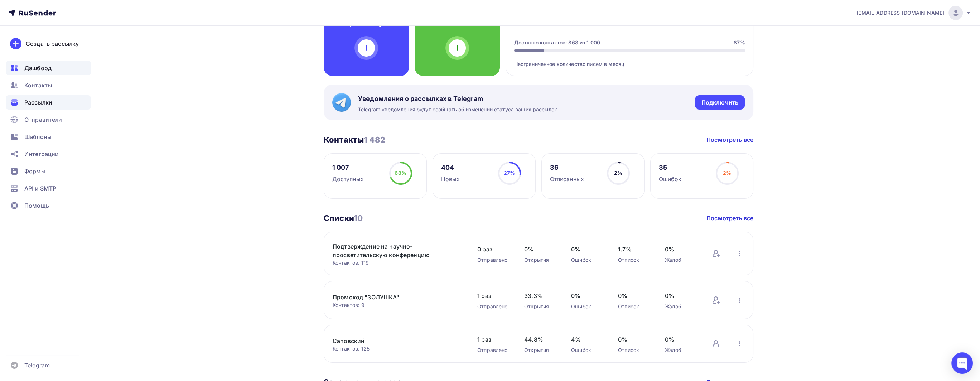  I want to click on a: Шаблоны, so click(49, 137).